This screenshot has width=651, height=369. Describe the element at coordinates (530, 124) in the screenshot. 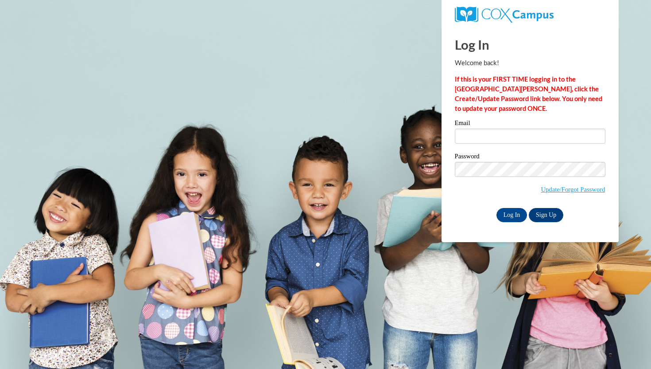

I see `label: Email` at that location.